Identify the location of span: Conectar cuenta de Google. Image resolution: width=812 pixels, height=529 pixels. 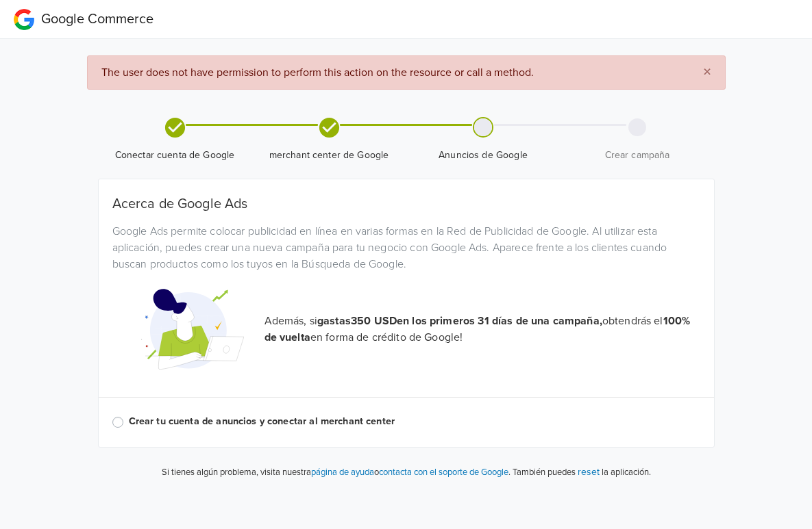
(174, 156).